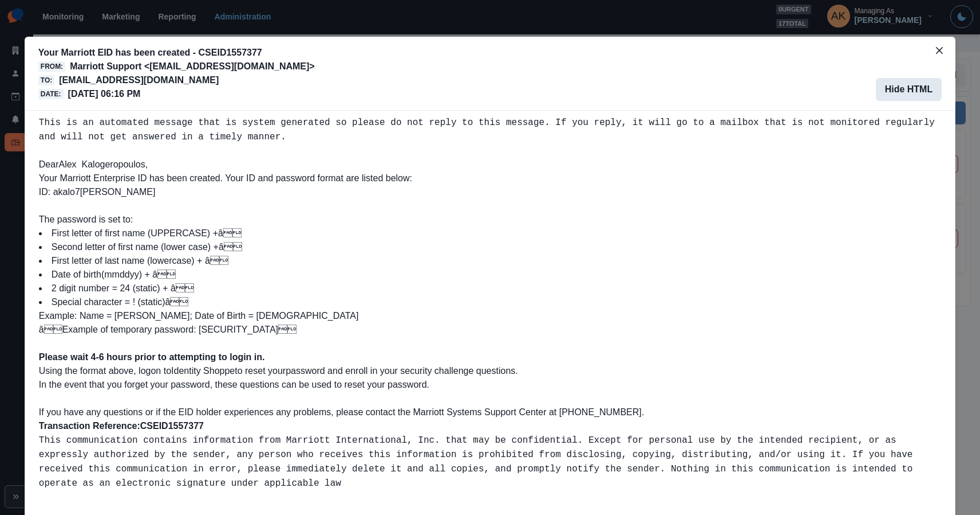 This screenshot has width=980, height=515. Describe the element at coordinates (76, 273) in the screenshot. I see `span: Date of birth` at that location.